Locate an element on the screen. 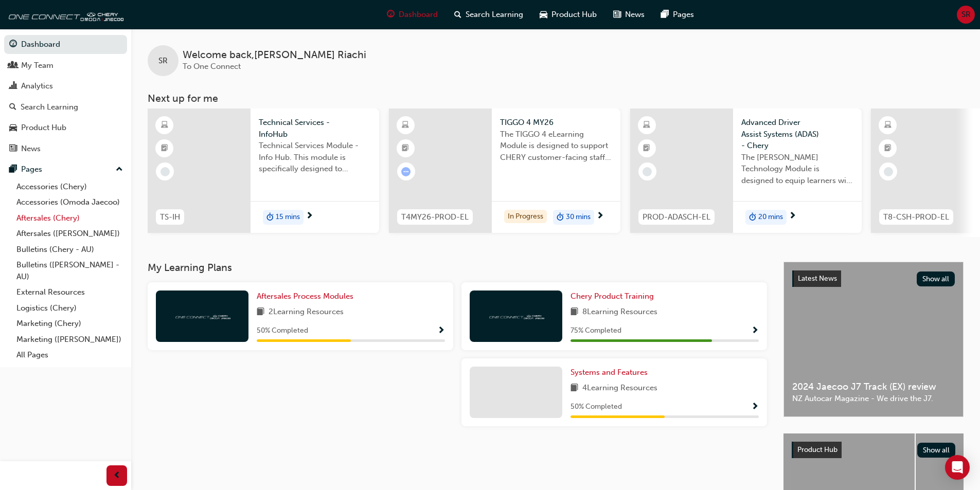 This screenshot has height=490, width=980. a: Search Learning is located at coordinates (66, 107).